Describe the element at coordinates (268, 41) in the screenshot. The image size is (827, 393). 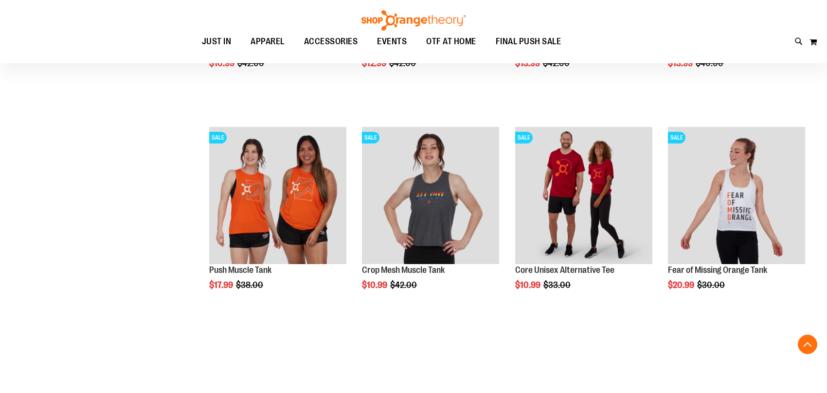
I see `a: APPAREL` at that location.